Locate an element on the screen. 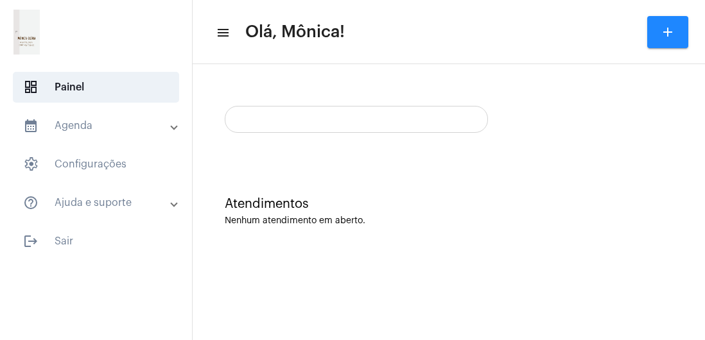 This screenshot has height=340, width=705. mat-expansion-panel-header: sidenav iconAjuda e suporte is located at coordinates (100, 203).